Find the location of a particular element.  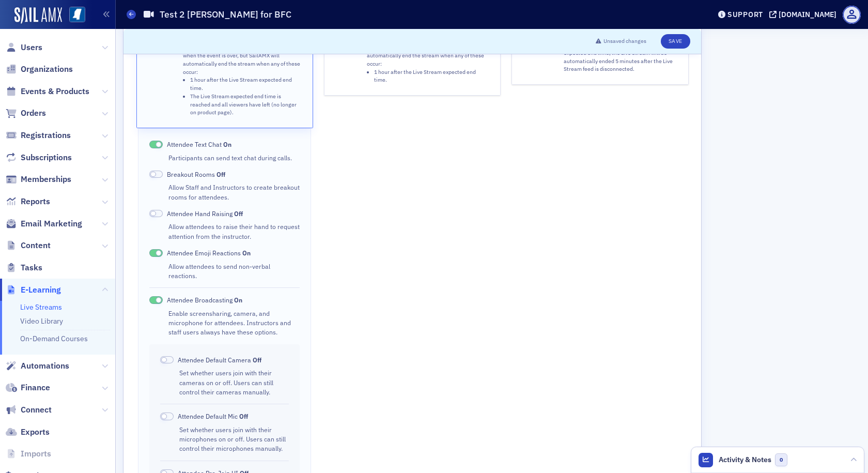

div: Allow attendees to raise their hand to request attention from the instructor. is located at coordinates (234, 231).